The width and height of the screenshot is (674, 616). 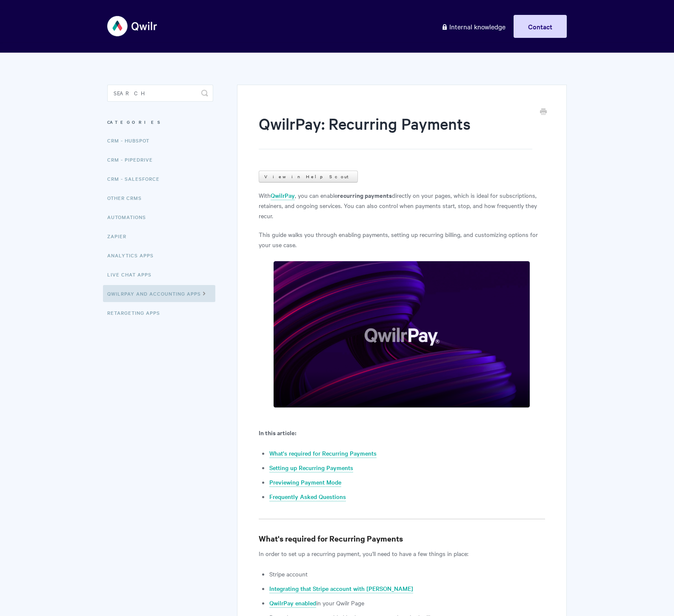 What do you see at coordinates (544, 112) in the screenshot?
I see `a: Print this Article` at bounding box center [544, 112].